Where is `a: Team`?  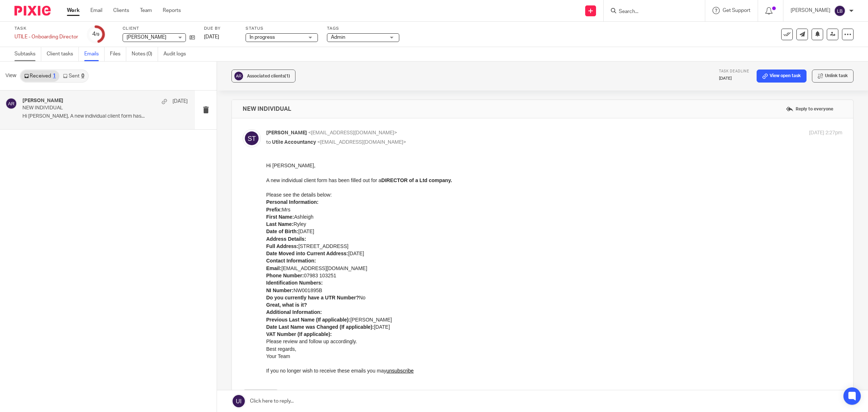 a: Team is located at coordinates (146, 10).